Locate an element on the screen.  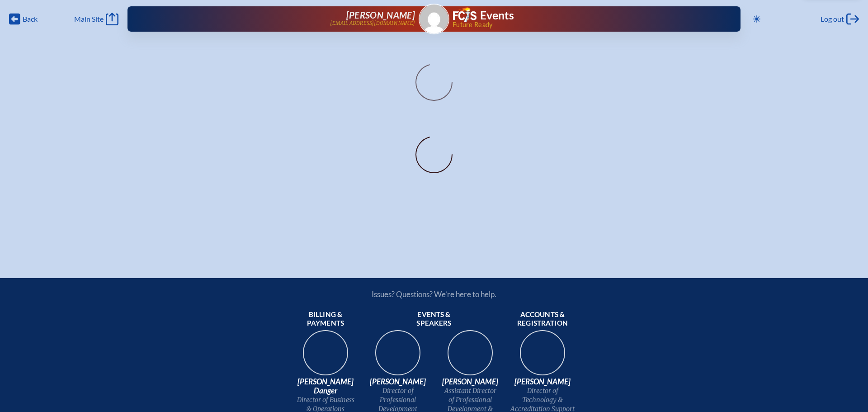
span: Billing & payments is located at coordinates (325, 319).